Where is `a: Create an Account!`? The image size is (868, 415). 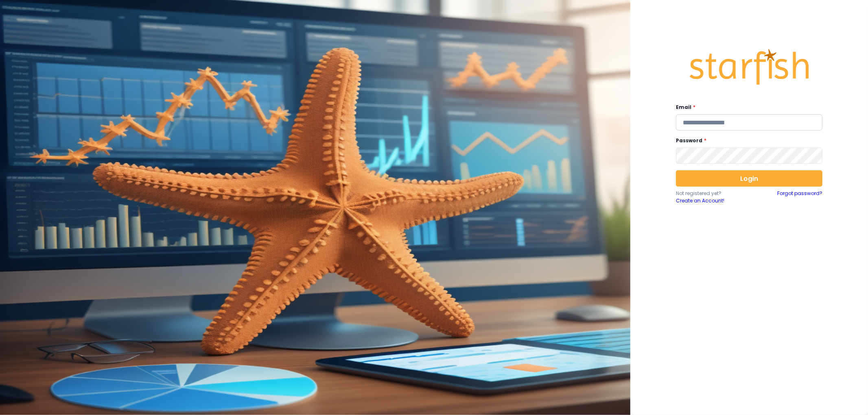
a: Create an Account! is located at coordinates (713, 201).